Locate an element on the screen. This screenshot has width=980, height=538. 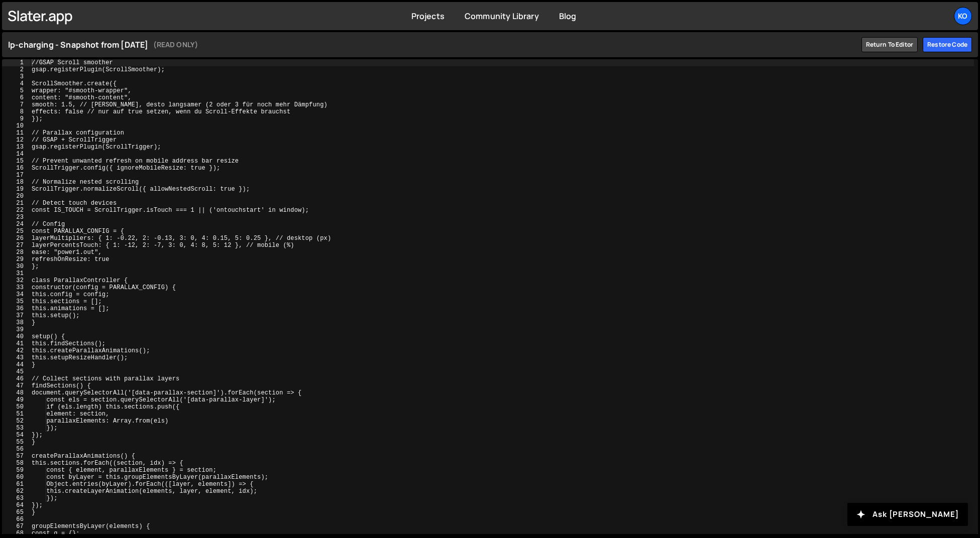
a: Projects is located at coordinates (428, 16).